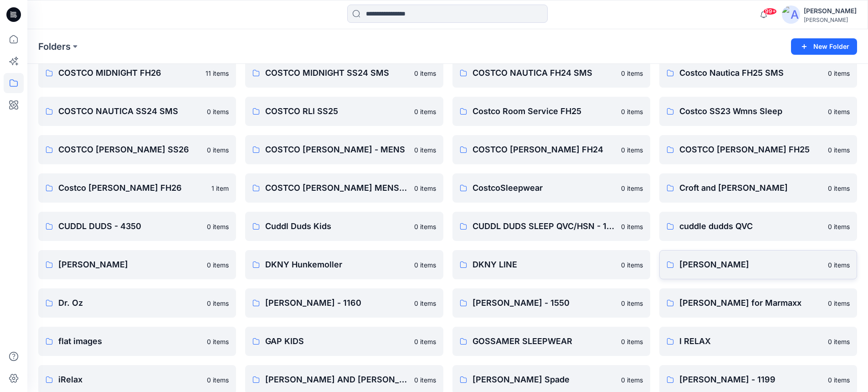 The width and height of the screenshot is (868, 392). I want to click on p: Costco Nautica FH25 SMS, so click(751, 73).